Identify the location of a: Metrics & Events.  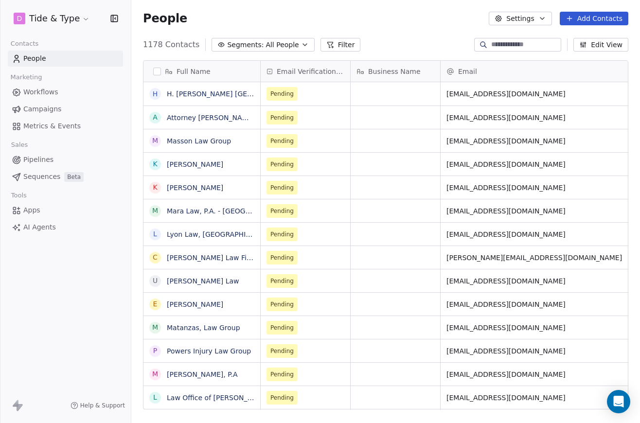
(65, 126).